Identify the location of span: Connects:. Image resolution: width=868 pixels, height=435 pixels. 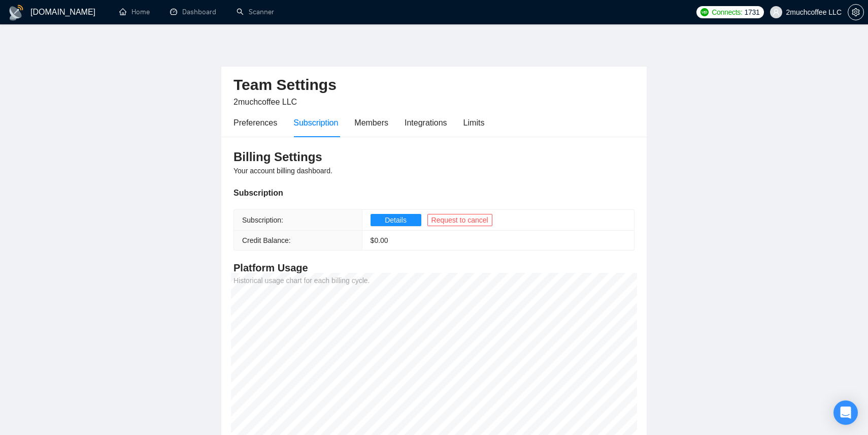
(727, 12).